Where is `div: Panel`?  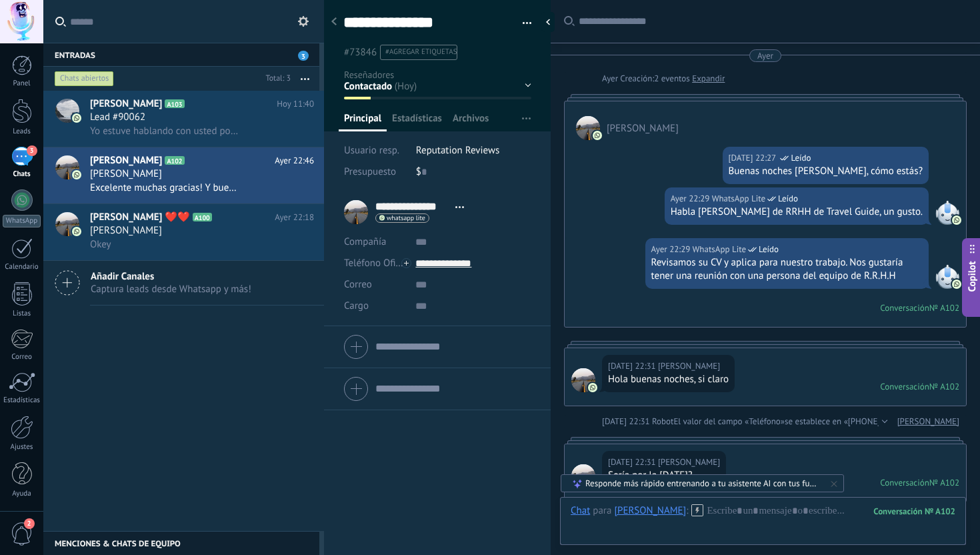 div: Panel is located at coordinates (22, 83).